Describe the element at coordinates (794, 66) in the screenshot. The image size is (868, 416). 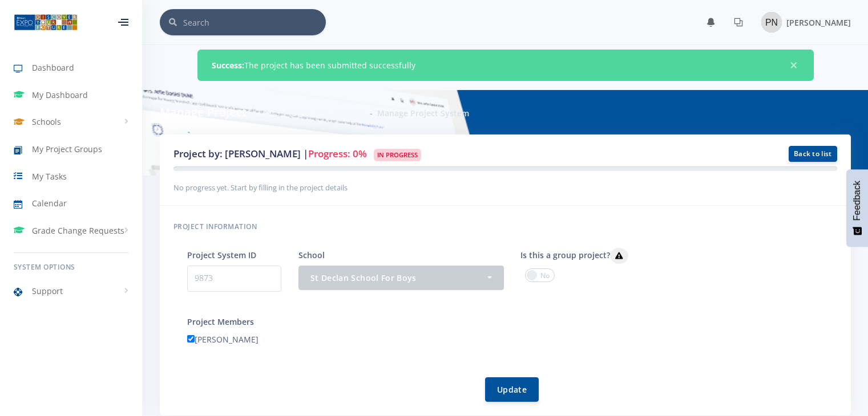
I see `button: Close` at that location.